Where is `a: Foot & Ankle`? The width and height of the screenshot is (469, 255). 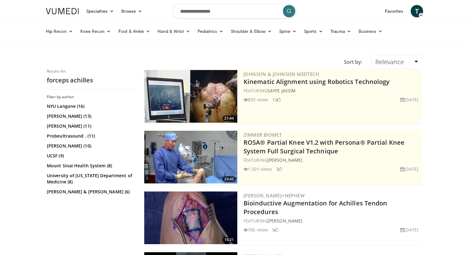 a: Foot & Ankle is located at coordinates (134, 31).